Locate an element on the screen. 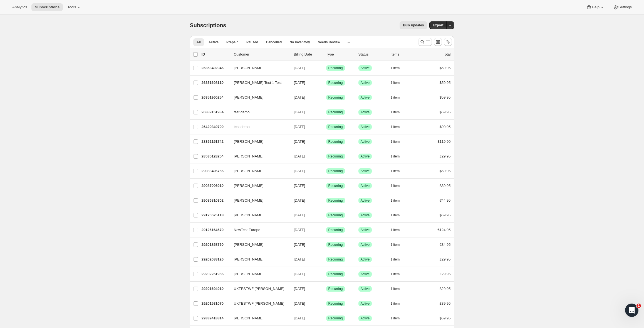 The width and height of the screenshot is (644, 328). button: Export is located at coordinates (438, 25).